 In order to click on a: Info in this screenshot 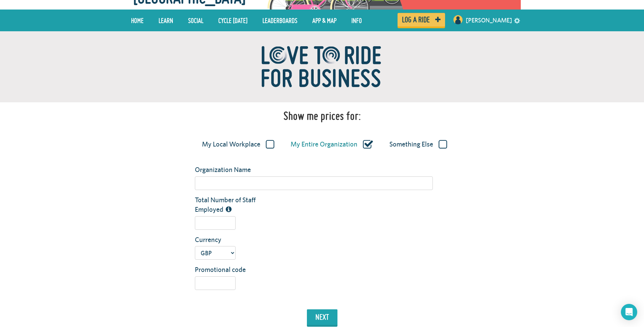, I will do `click(356, 20)`.